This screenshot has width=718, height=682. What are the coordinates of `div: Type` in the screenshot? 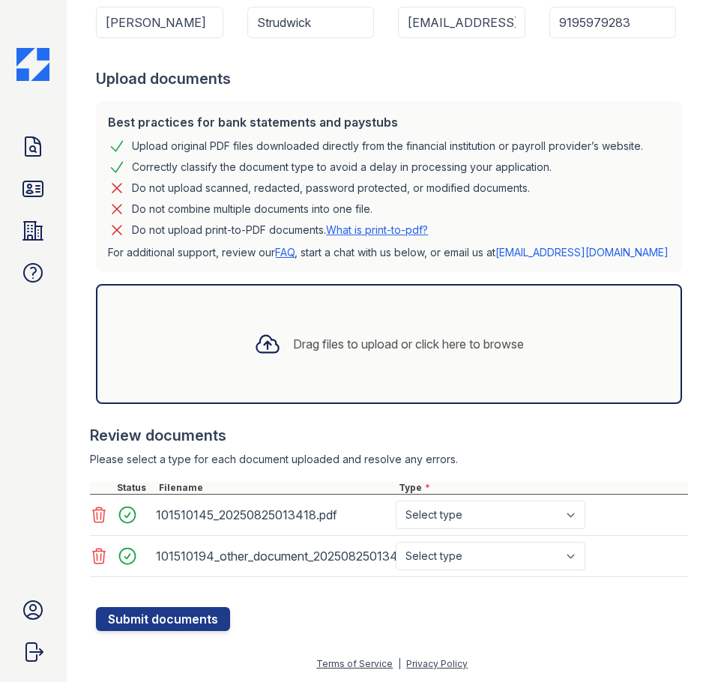 It's located at (542, 488).